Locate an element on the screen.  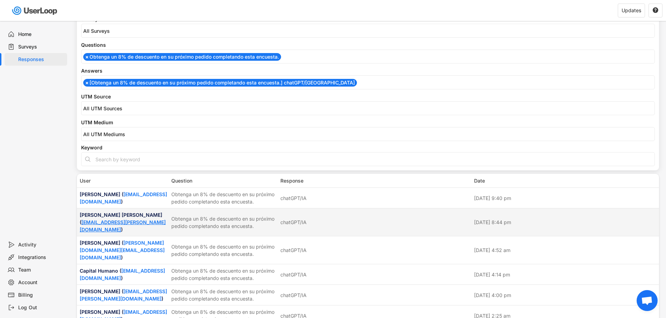
input: All UTM Sources is located at coordinates (369, 108).